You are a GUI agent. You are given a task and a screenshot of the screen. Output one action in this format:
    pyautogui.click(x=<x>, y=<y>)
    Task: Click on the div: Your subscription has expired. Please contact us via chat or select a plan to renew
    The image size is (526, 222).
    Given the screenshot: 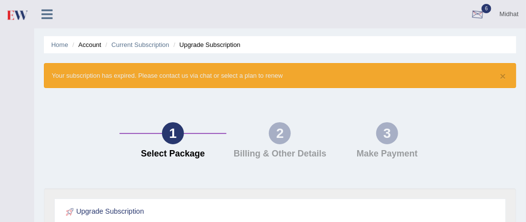 What is the action you would take?
    pyautogui.click(x=280, y=75)
    